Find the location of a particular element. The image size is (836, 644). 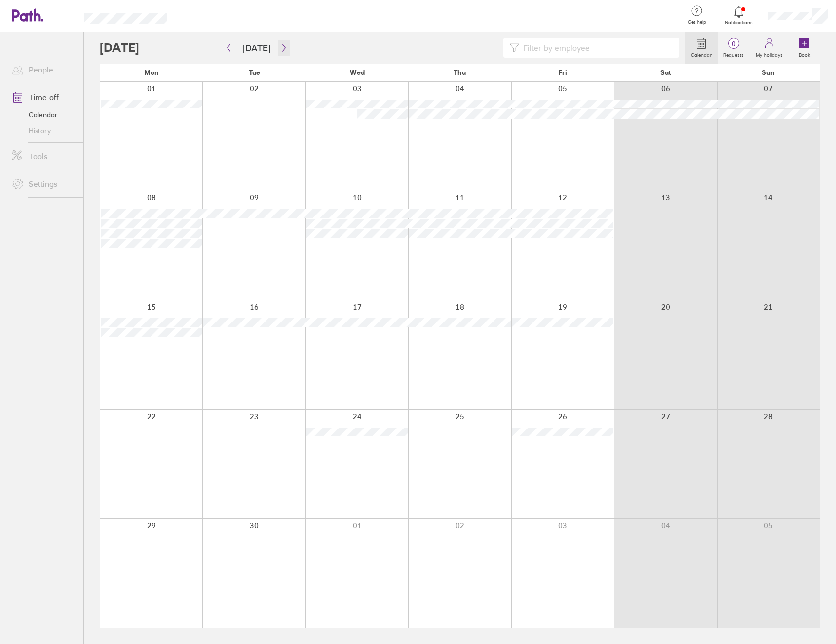

span: Sun is located at coordinates (768, 72).